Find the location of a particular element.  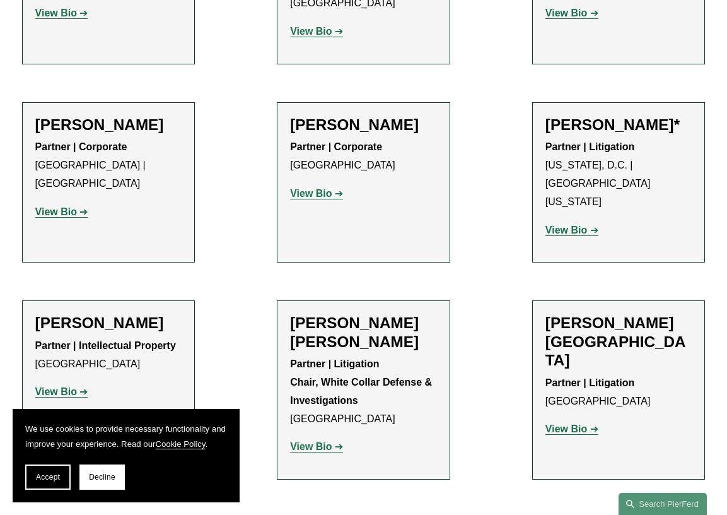

strong: Partner | Litigation Chair, White Collar Defense & Investigations is located at coordinates (362, 382).